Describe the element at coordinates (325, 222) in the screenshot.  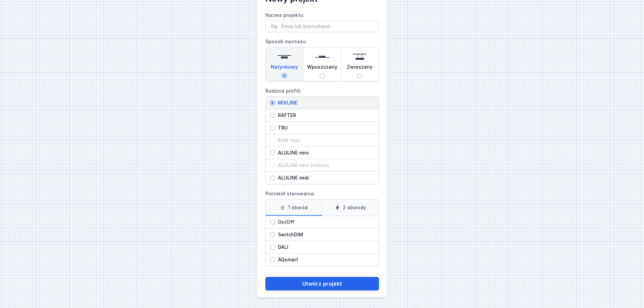
I see `span: On/Off` at that location.